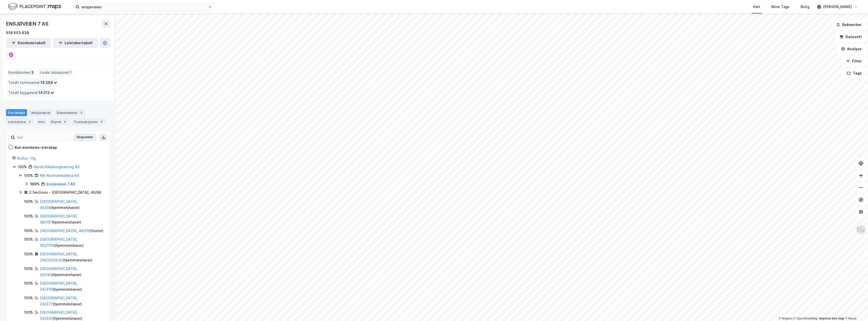 This screenshot has width=868, height=321. I want to click on span: 1, so click(71, 73).